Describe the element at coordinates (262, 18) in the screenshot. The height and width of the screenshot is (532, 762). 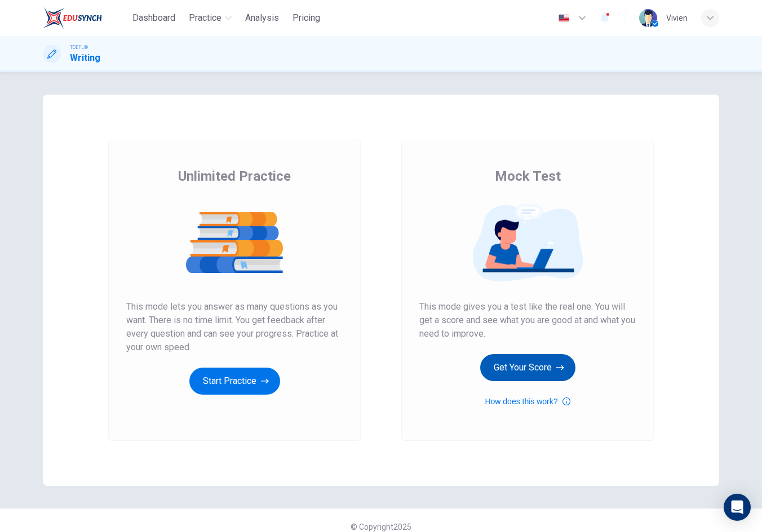
I see `span: Analysis` at that location.